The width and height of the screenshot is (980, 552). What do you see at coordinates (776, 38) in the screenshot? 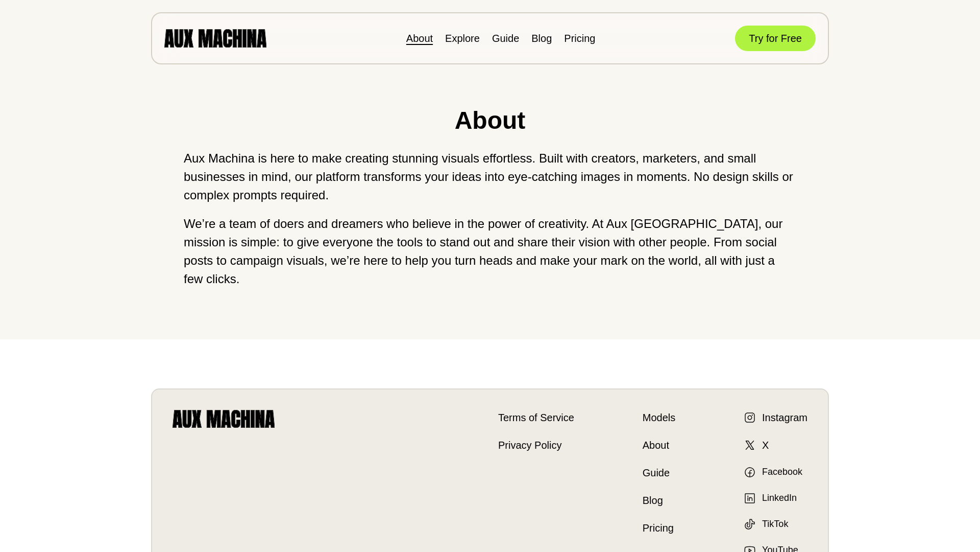
I see `button: Try for Free` at bounding box center [776, 38].